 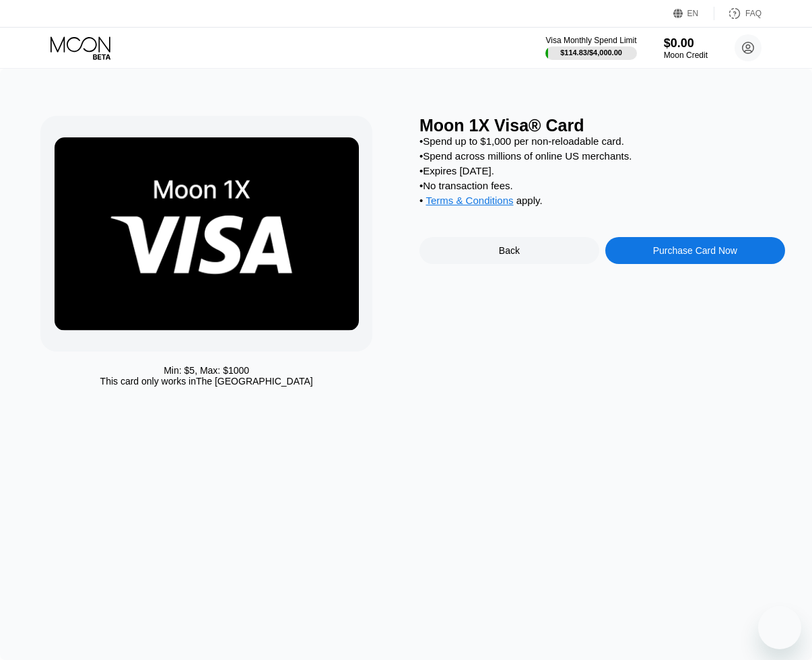 I want to click on div: Visa Monthly Spend Limit$114.83/$4,000.00, so click(x=590, y=48).